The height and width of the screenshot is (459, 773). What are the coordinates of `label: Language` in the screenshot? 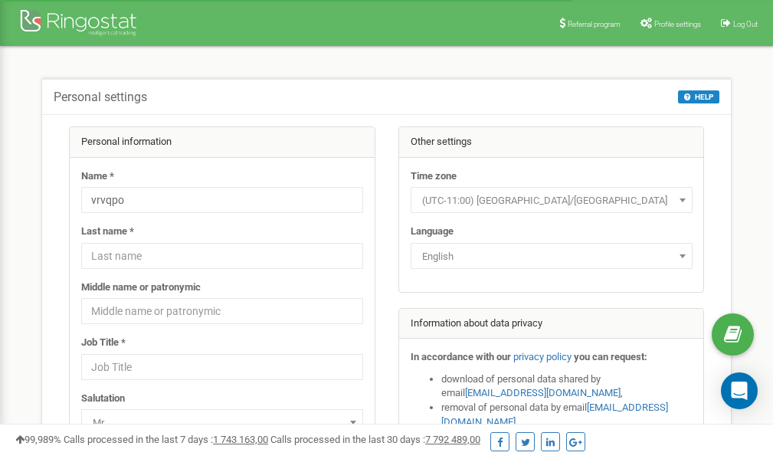 It's located at (432, 231).